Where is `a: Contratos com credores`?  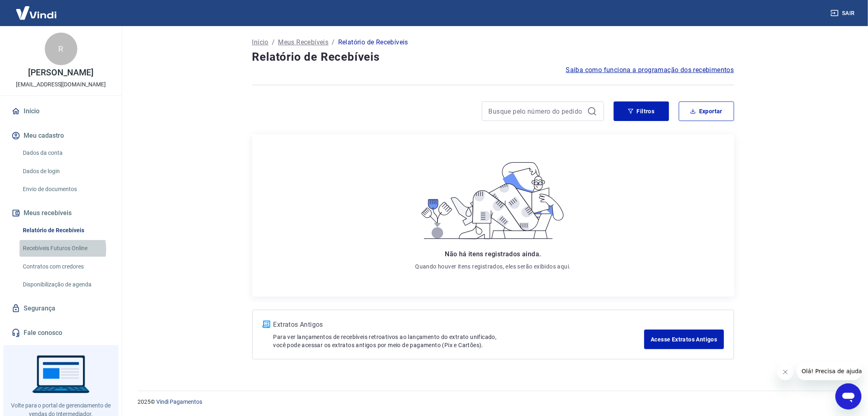
a: Contratos com credores is located at coordinates (66, 267).